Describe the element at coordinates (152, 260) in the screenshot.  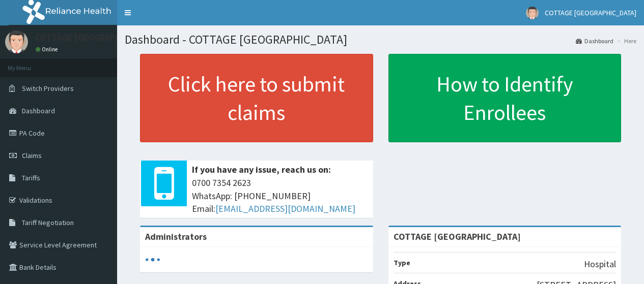
I see `svg: audio-loading` at that location.